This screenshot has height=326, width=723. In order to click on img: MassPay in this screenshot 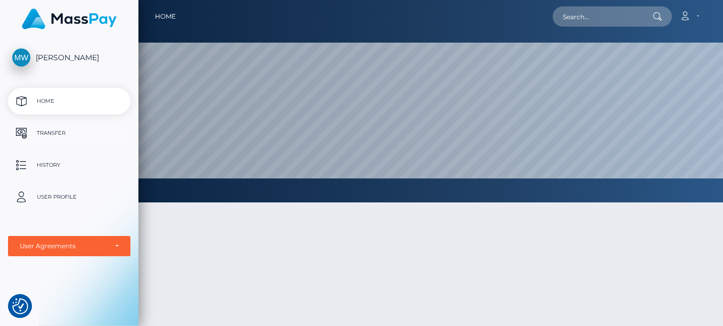, I will do `click(69, 19)`.